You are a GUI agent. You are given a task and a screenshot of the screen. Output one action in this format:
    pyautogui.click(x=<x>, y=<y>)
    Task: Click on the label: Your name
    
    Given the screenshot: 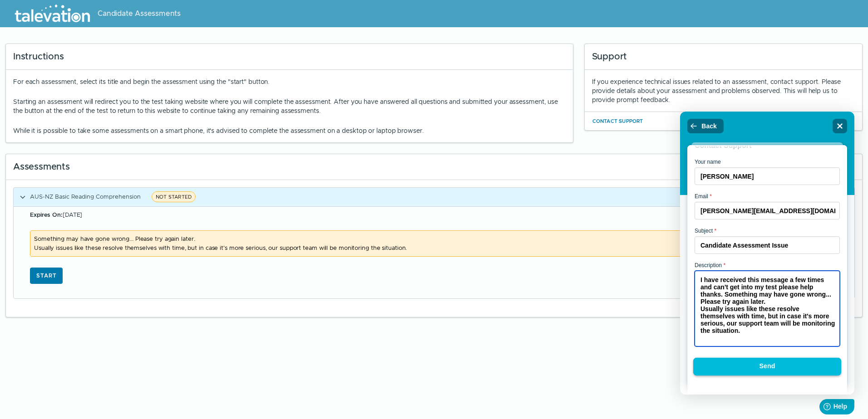 What is the action you would take?
    pyautogui.click(x=87, y=50)
    